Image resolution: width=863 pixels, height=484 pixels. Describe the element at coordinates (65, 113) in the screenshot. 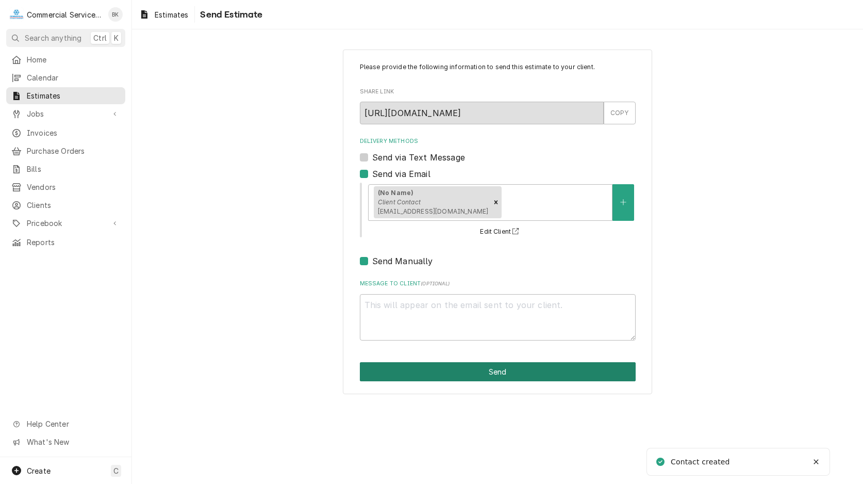

I see `span: Jobs` at that location.